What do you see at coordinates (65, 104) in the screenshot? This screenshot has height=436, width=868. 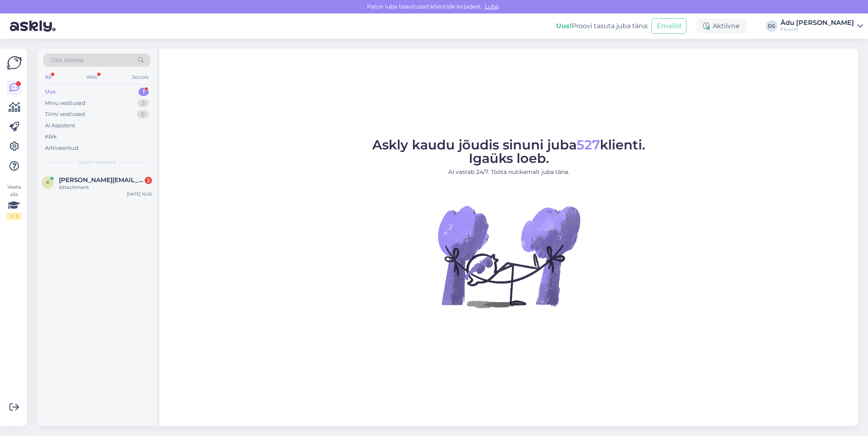 I see `div: Minu vestlused` at bounding box center [65, 104].